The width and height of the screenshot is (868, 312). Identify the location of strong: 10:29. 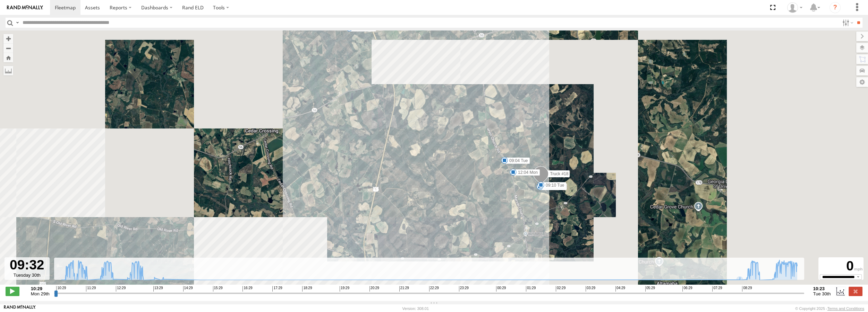
(40, 289).